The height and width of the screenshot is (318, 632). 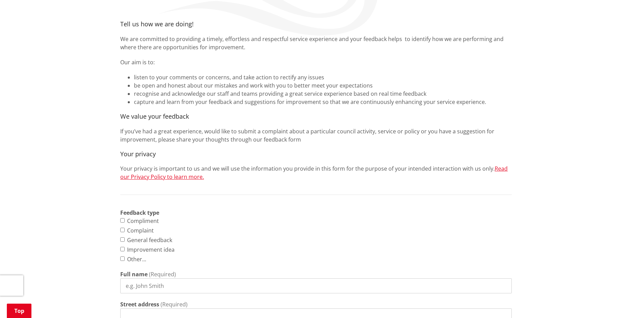 I want to click on li: capture and learn from your feedback and suggestions for improvement so that we are continuously ..., so click(x=323, y=102).